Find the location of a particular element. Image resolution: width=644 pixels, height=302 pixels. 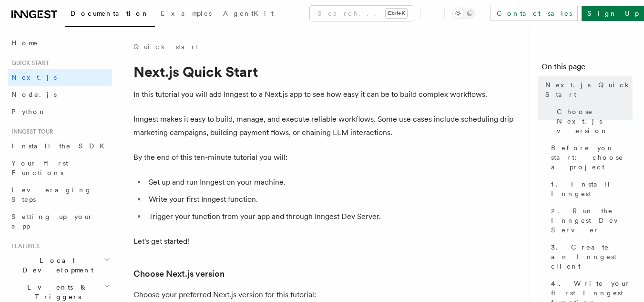

p: In this tutorial you will add Inngest to a Next.js app to see how easy it can be to build complex... is located at coordinates (324, 95).